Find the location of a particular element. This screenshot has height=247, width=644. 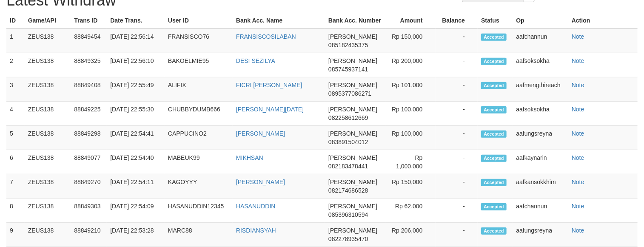

td: 6 is located at coordinates (15, 162).